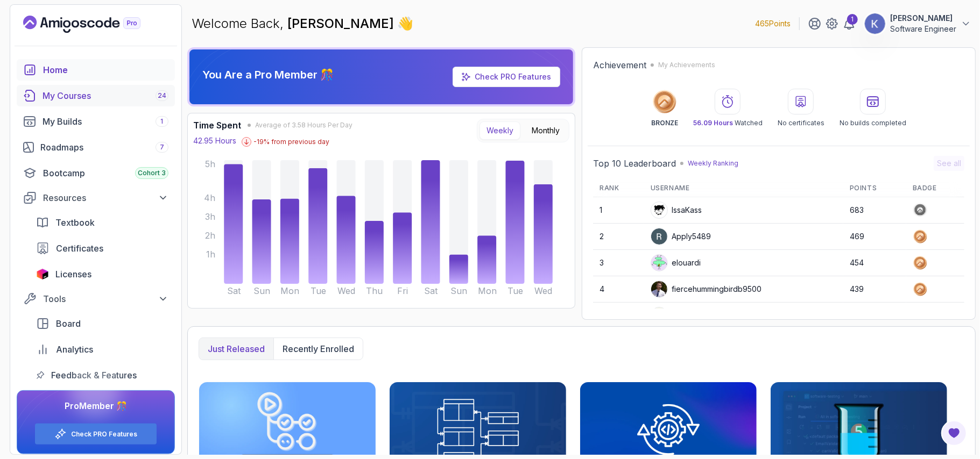 Image resolution: width=980 pixels, height=459 pixels. What do you see at coordinates (236, 349) in the screenshot?
I see `button: Just released` at bounding box center [236, 349].